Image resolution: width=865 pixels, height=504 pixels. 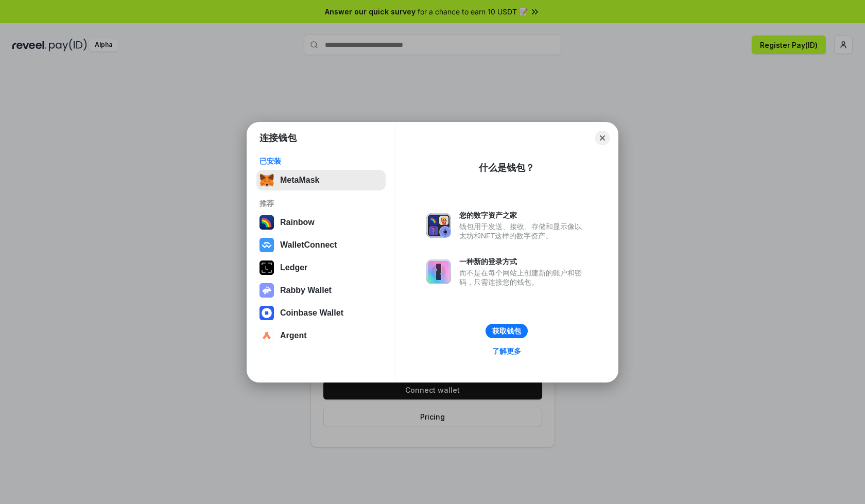 What do you see at coordinates (267, 180) in the screenshot?
I see `img: svg+xml,%3Csvg%20fill%3D%22none%22%20height%3D%2233%22%20viewBox%3D%220%200%2035%2033%22%20width%...` at bounding box center [267, 180].